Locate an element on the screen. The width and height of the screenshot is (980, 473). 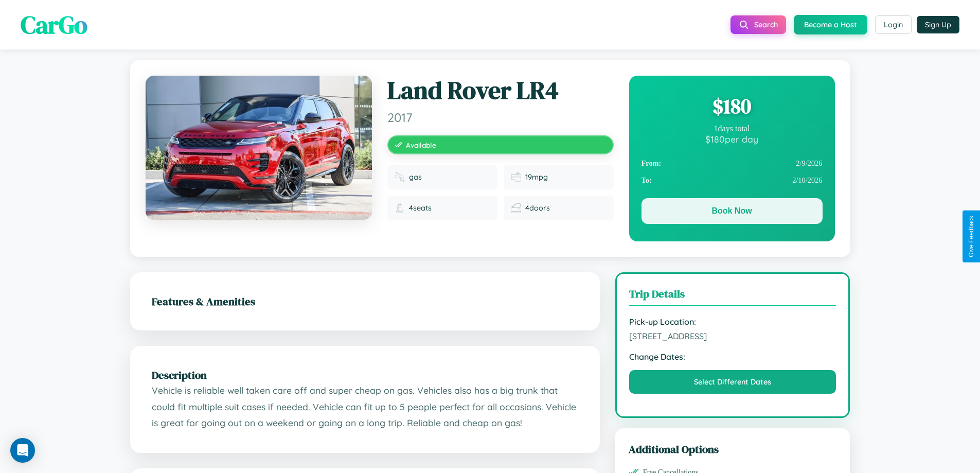
span: 19 mpg is located at coordinates (536, 177).